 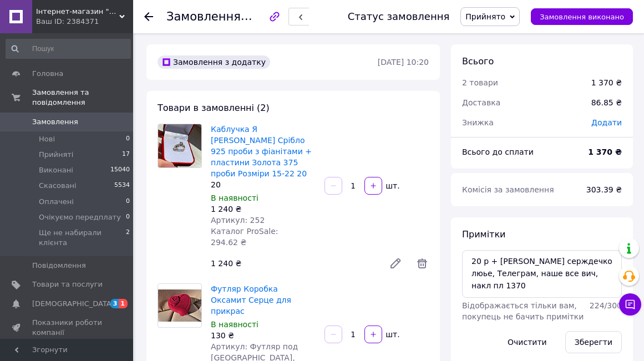 What do you see at coordinates (122, 186) in the screenshot?
I see `span: 5534` at bounding box center [122, 186].